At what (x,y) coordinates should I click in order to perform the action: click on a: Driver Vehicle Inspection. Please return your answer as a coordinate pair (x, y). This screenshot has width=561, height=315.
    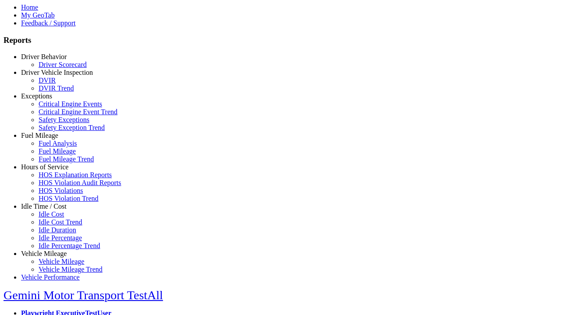
    Looking at the image, I should click on (57, 72).